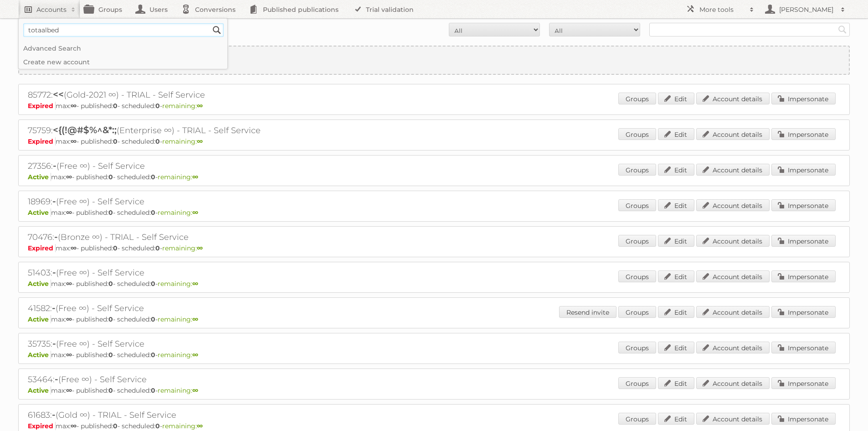  Describe the element at coordinates (187, 237) in the screenshot. I see `h2: 70476: (Bronze ∞) - TRIAL - Self Service` at that location.